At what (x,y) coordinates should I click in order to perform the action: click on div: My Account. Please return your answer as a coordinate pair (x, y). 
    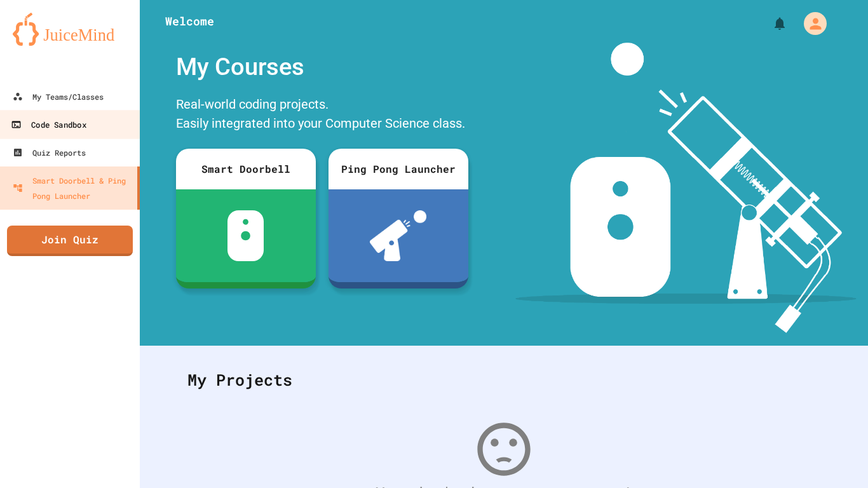
    Looking at the image, I should click on (810, 24).